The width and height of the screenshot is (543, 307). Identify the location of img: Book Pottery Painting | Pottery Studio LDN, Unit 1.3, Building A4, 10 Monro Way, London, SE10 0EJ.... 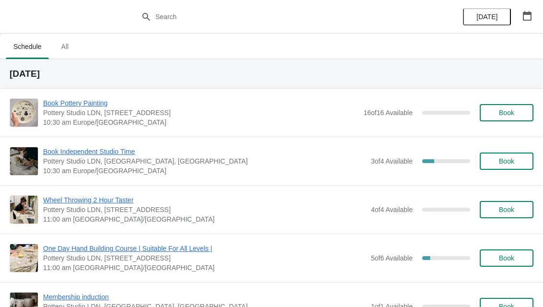
(24, 113).